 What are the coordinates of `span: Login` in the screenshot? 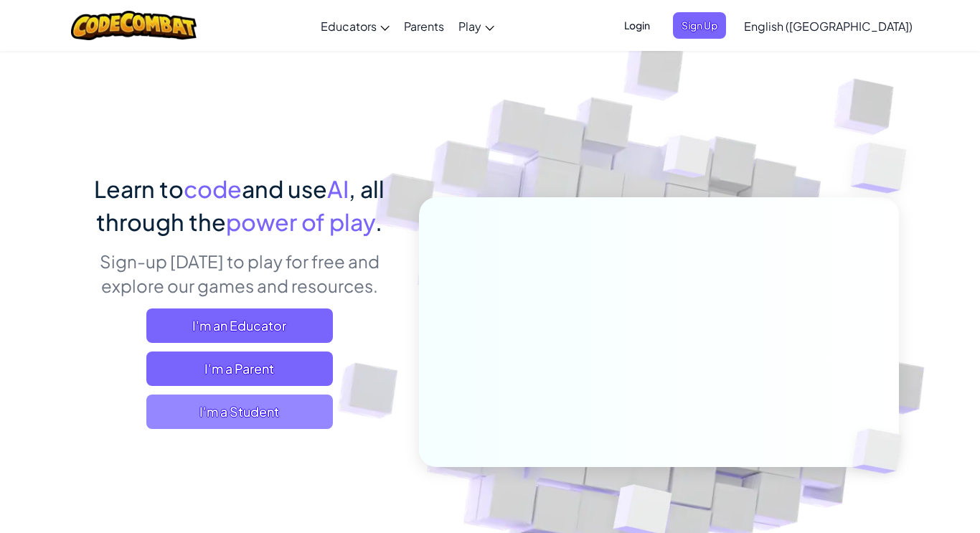 It's located at (637, 25).